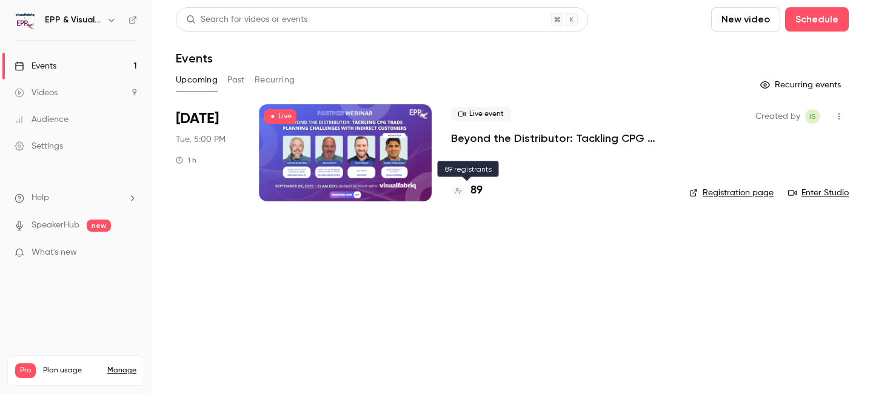 Image resolution: width=873 pixels, height=393 pixels. What do you see at coordinates (746, 19) in the screenshot?
I see `button: New video` at bounding box center [746, 19].